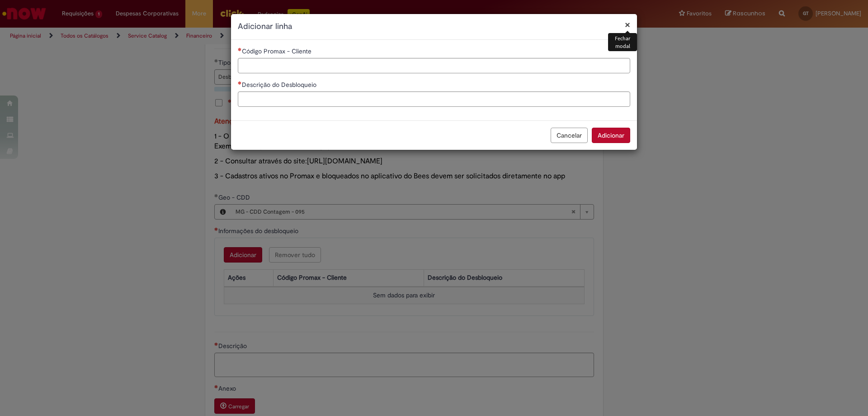  Describe the element at coordinates (277, 51) in the screenshot. I see `span: Código Promax - Cliente` at that location.